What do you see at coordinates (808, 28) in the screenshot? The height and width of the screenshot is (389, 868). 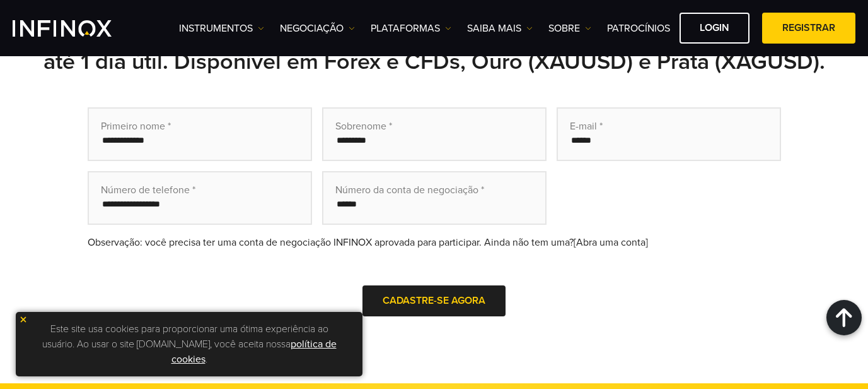 I see `a: Registrar` at bounding box center [808, 28].